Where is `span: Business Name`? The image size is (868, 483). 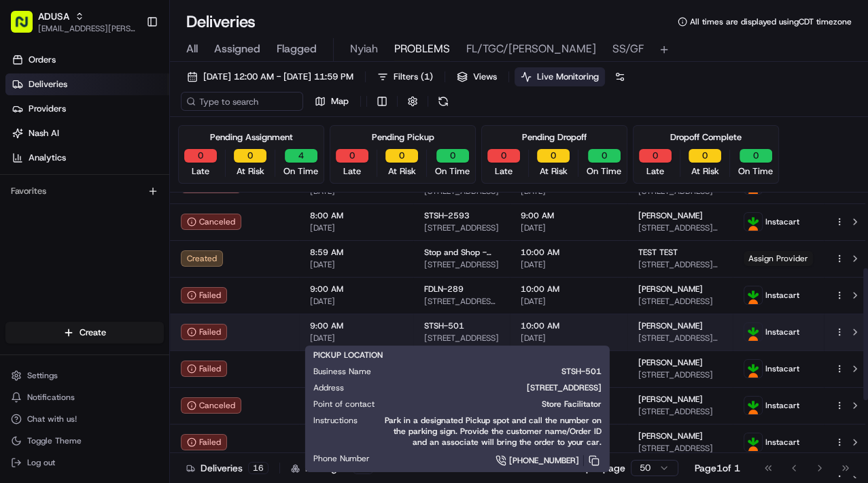 span: Business Name is located at coordinates (342, 372).